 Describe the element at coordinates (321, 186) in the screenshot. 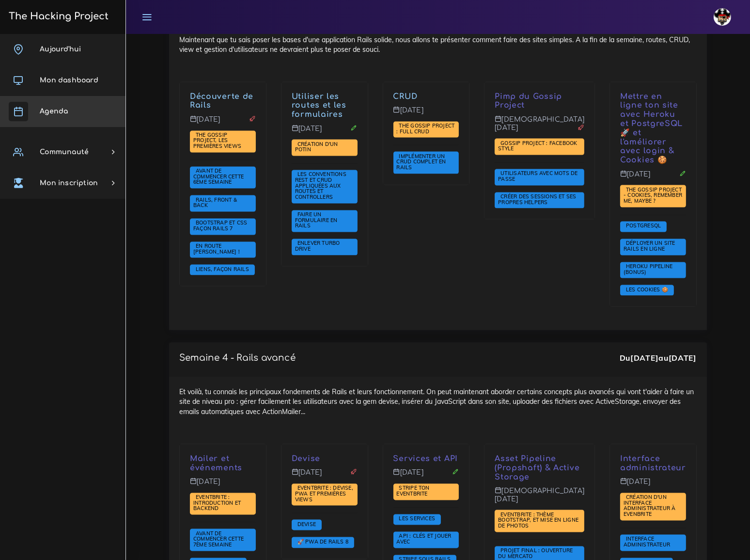

I see `a: Les conventions REST et CRUD appliquées aux Routes et Controllers` at that location.